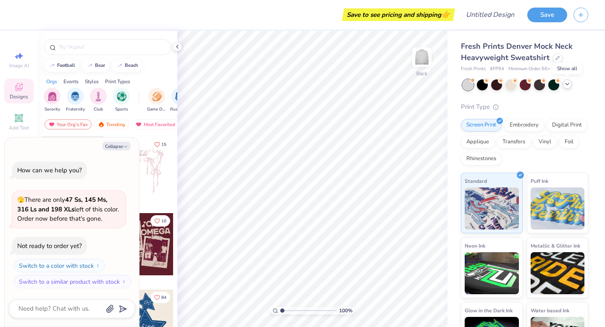  What do you see at coordinates (19, 66) in the screenshot?
I see `span: Image AI` at bounding box center [19, 66].